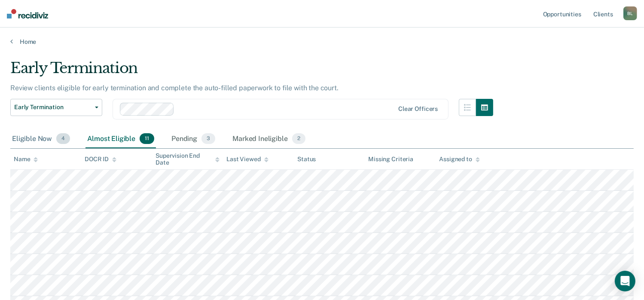 Image resolution: width=644 pixels, height=300 pixels. What do you see at coordinates (56, 107) in the screenshot?
I see `button: Early Termination` at bounding box center [56, 107].